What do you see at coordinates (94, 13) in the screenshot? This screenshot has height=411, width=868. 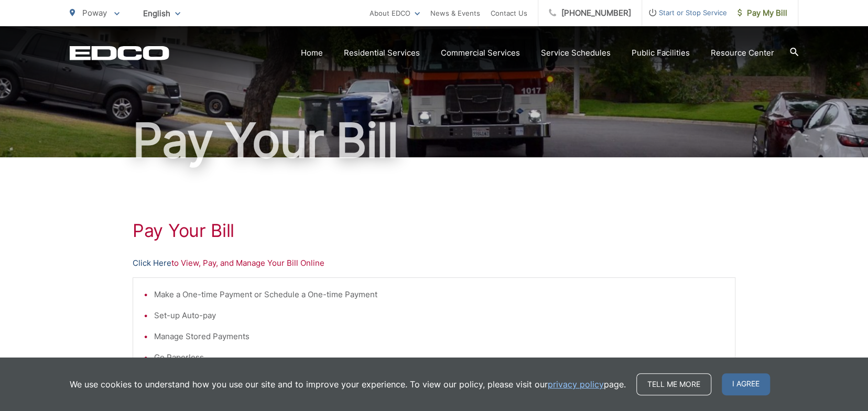 I see `span: Poway` at bounding box center [94, 13].